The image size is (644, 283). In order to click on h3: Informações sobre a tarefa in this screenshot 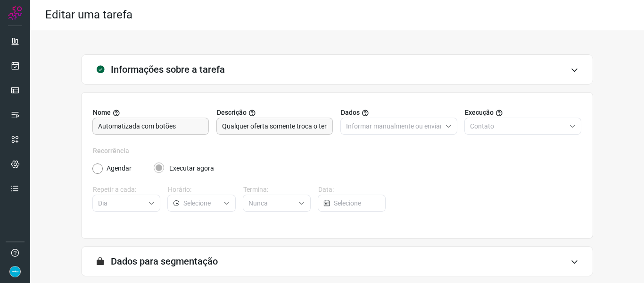, I will do `click(168, 70)`.